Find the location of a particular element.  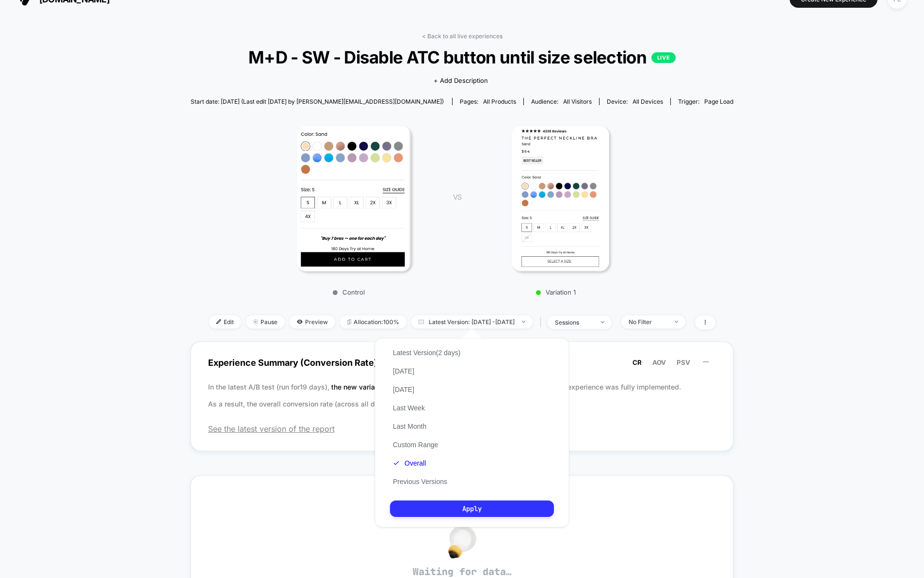

span: CR is located at coordinates (637, 362).